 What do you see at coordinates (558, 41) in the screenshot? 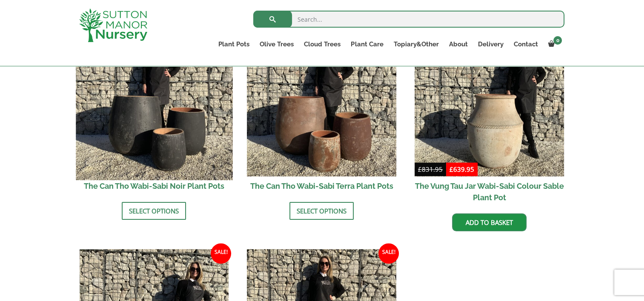
I see `span: 0` at bounding box center [558, 41].